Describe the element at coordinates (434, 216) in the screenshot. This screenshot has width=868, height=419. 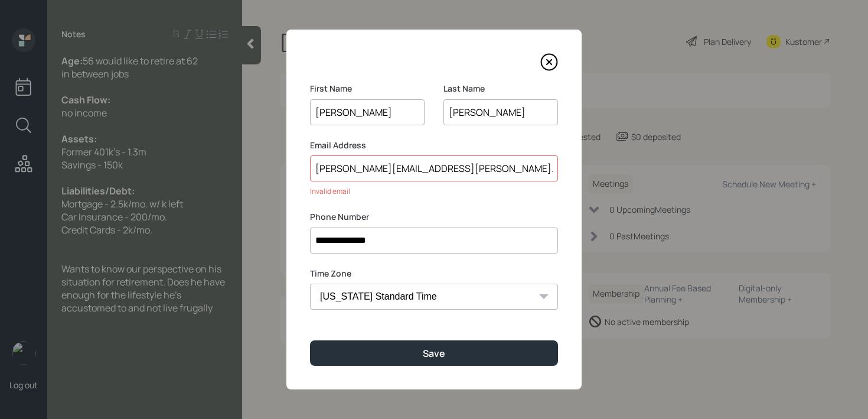
I see `label: Phone Number` at that location.